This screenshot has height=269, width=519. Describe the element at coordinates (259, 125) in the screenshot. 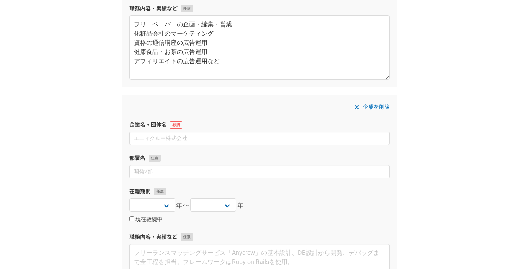

I see `label: 企業名・団体名` at that location.